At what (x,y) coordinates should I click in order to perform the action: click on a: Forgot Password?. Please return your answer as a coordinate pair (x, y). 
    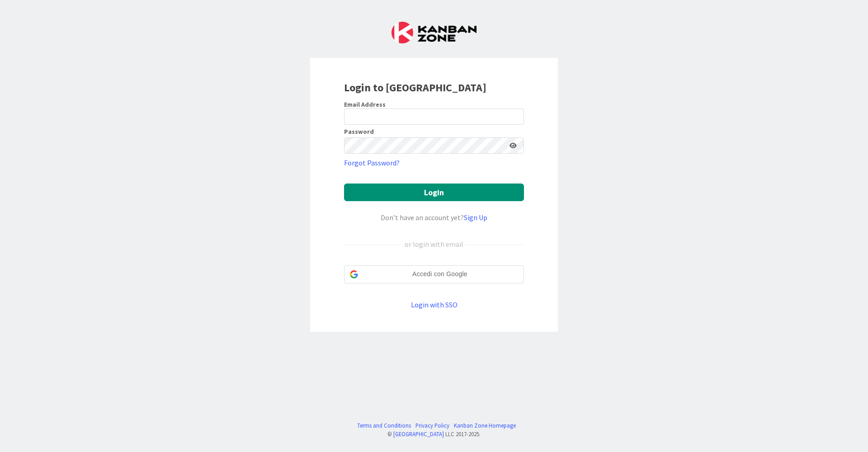
    Looking at the image, I should click on (371, 163).